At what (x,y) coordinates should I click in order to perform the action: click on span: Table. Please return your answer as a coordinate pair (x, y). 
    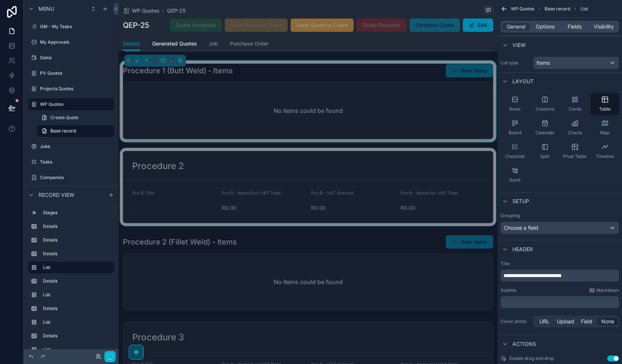
    Looking at the image, I should click on (604, 109).